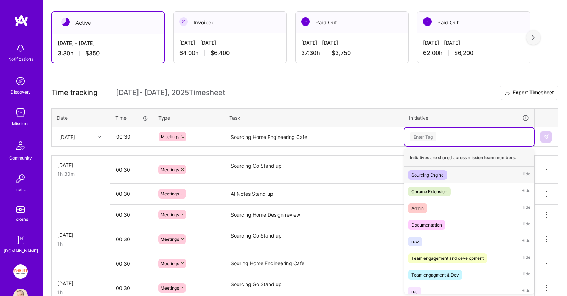 Image resolution: width=567 pixels, height=296 pixels. I want to click on img: Invoiced, so click(184, 22).